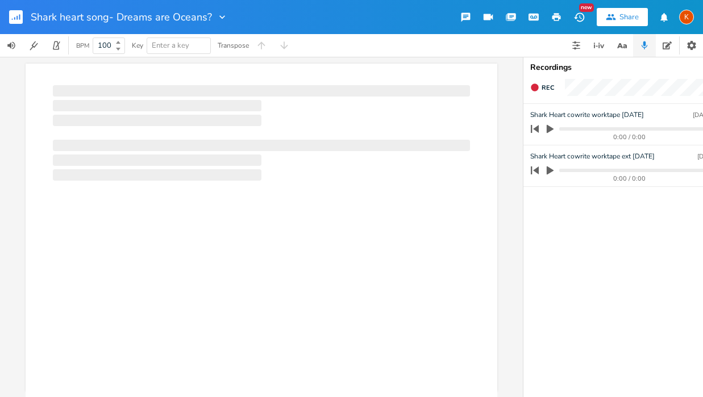 This screenshot has width=703, height=397. What do you see at coordinates (686, 17) in the screenshot?
I see `button: K` at bounding box center [686, 17].